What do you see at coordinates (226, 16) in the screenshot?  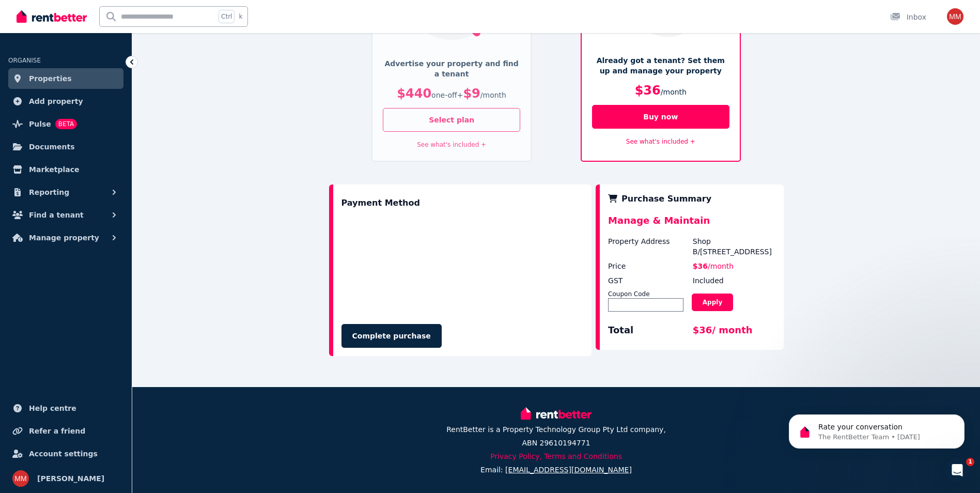 I see `span: Ctrl` at bounding box center [226, 16].